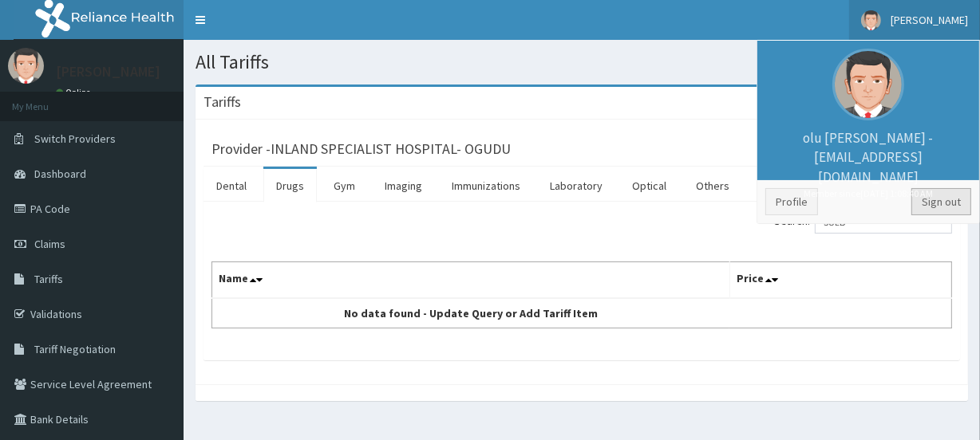  Describe the element at coordinates (232, 186) in the screenshot. I see `a: Dental` at that location.